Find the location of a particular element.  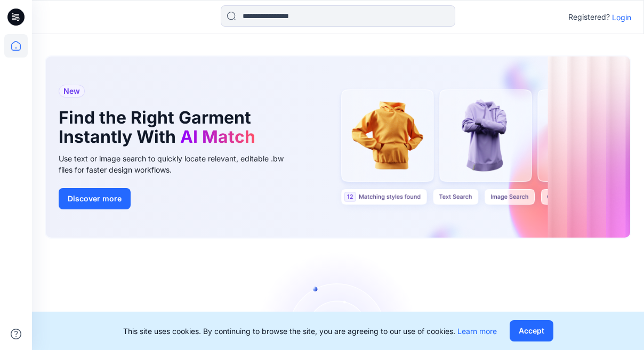

h1: Find the Right Garment Instantly With is located at coordinates (171, 127).